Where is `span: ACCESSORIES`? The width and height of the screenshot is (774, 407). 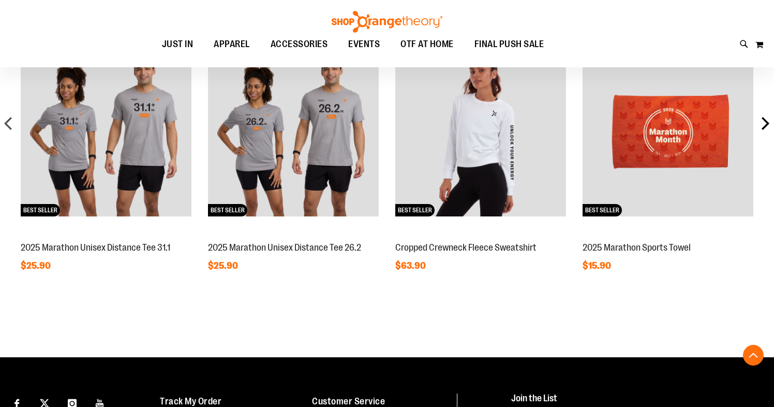
span: ACCESSORIES is located at coordinates (299, 44).